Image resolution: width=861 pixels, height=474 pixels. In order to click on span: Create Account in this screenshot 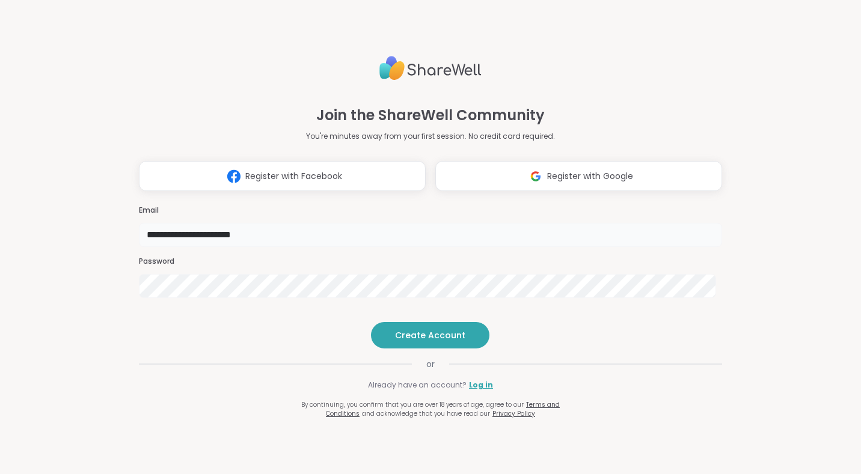, I will do `click(430, 335)`.